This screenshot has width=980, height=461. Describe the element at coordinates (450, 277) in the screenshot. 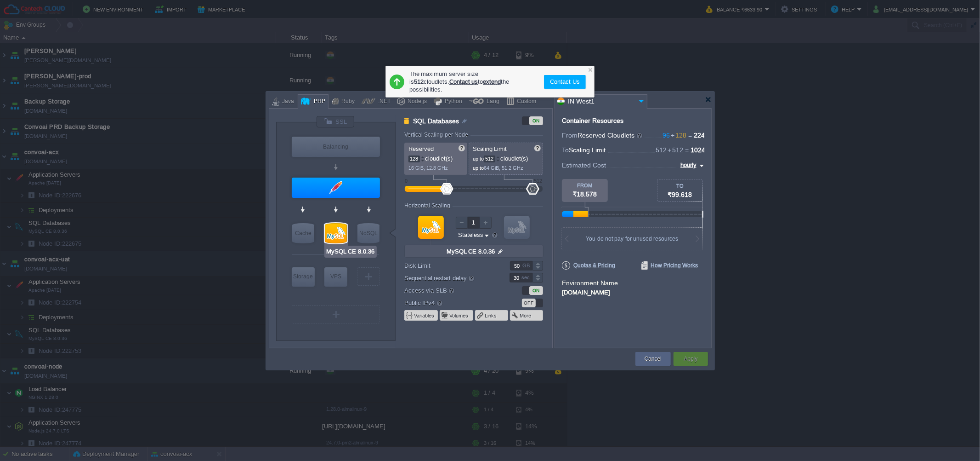

I see `label: Sequential restart delay` at that location.